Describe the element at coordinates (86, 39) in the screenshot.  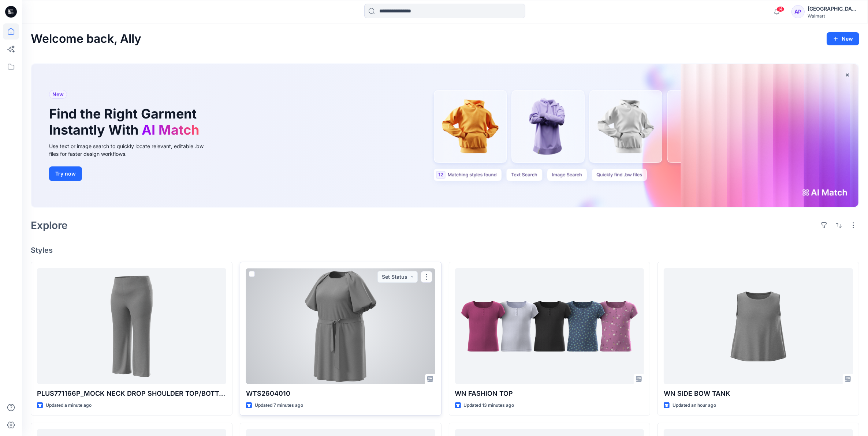
I see `h2: Welcome back, Ally` at that location.